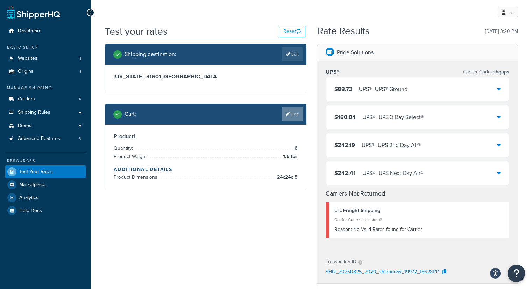 The height and width of the screenshot is (289, 532). What do you see at coordinates (45, 172) in the screenshot?
I see `li: Test Your Rates` at bounding box center [45, 172].